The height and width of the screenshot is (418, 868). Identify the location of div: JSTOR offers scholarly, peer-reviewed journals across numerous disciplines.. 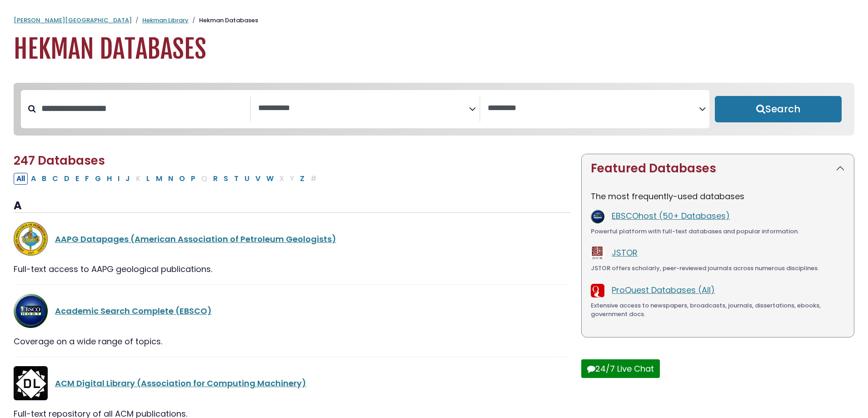
(717, 268).